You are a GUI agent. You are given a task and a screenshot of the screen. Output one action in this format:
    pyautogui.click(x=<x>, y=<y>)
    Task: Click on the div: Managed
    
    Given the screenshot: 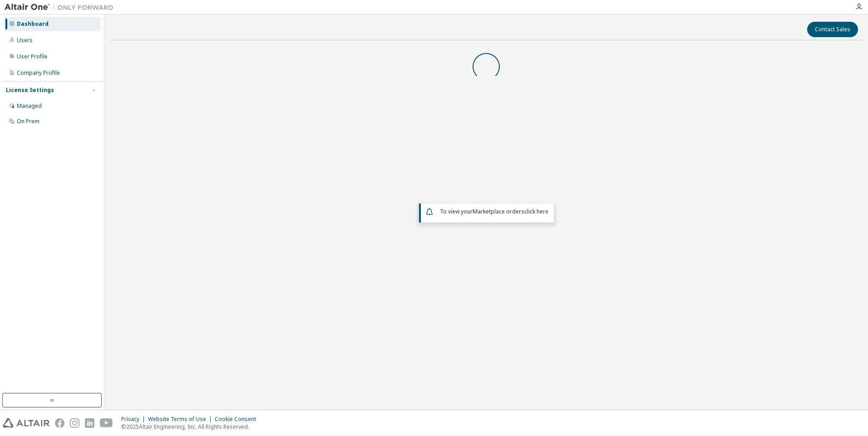 What is the action you would take?
    pyautogui.click(x=29, y=106)
    